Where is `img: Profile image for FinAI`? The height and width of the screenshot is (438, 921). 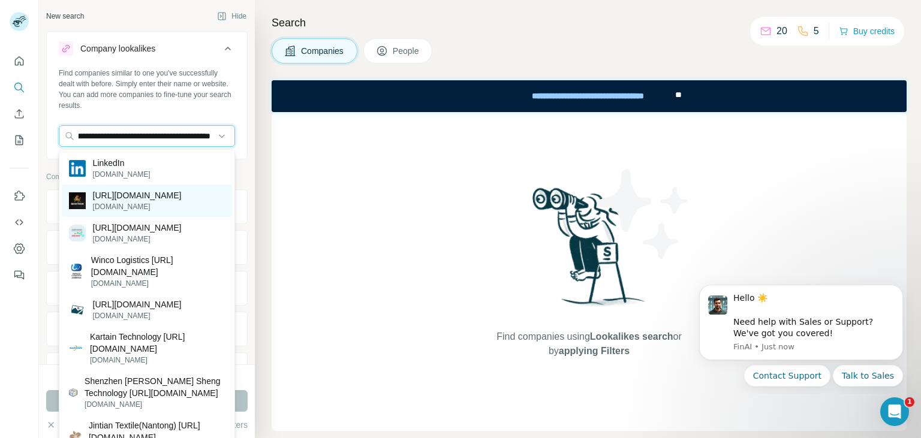 img: Profile image for FinAI is located at coordinates (37, 31).